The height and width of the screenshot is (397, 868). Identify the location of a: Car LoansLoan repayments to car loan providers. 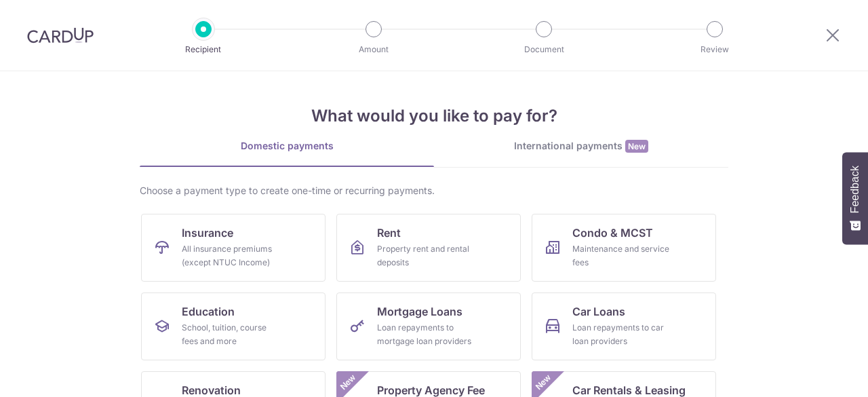
(624, 326).